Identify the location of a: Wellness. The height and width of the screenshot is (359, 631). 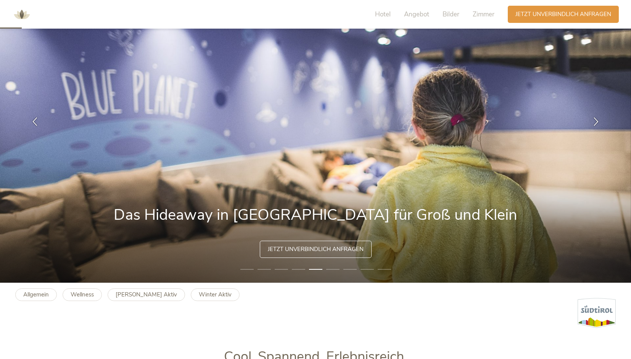
(82, 294).